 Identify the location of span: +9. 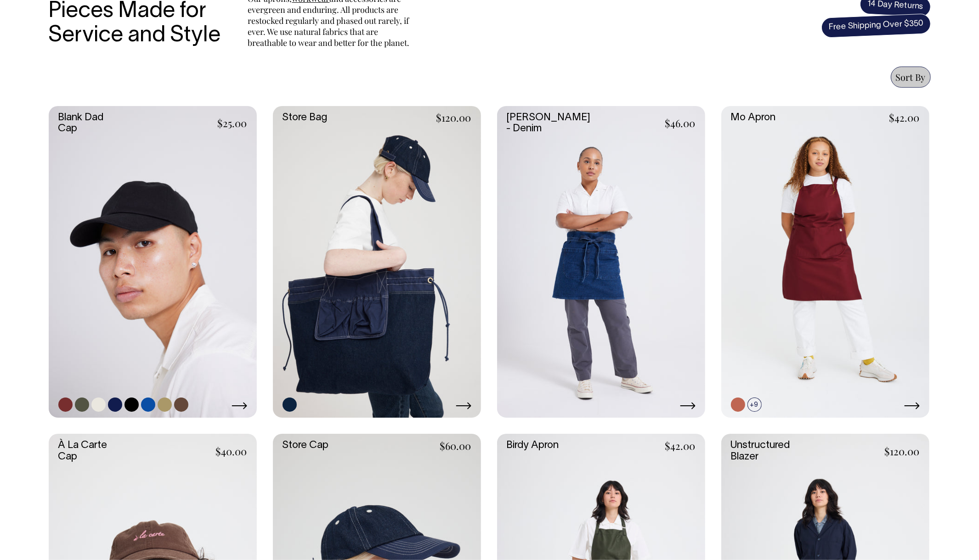
(754, 405).